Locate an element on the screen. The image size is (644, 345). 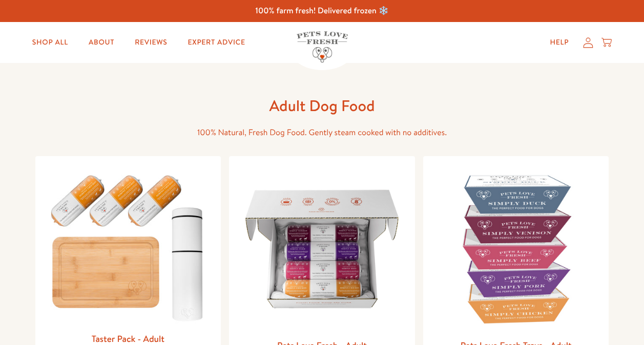
a: Shop All is located at coordinates (50, 43).